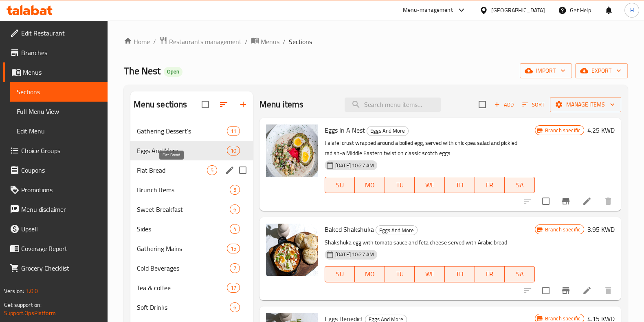 Image resolution: width=644 pixels, height=322 pixels. What do you see at coordinates (191, 219) in the screenshot?
I see `nav: Menu sections` at bounding box center [191, 219].